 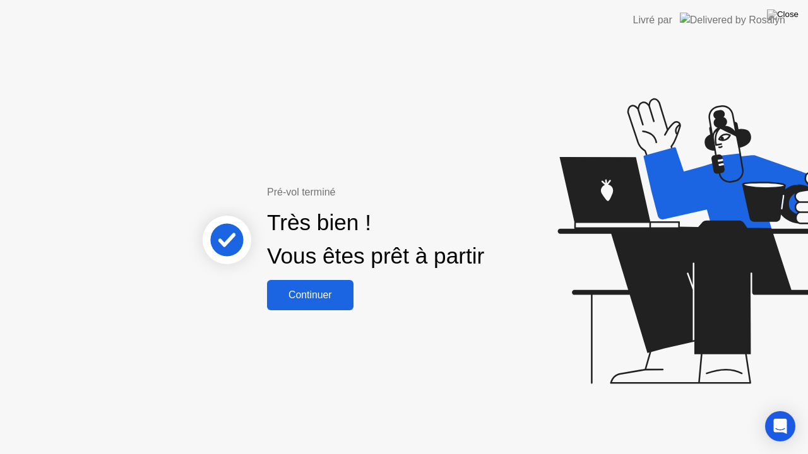 I want to click on img: Close, so click(x=783, y=15).